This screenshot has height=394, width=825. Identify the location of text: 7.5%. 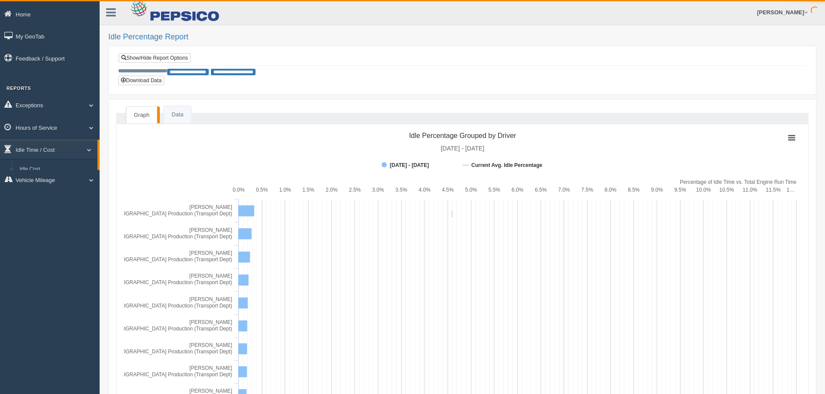
(587, 190).